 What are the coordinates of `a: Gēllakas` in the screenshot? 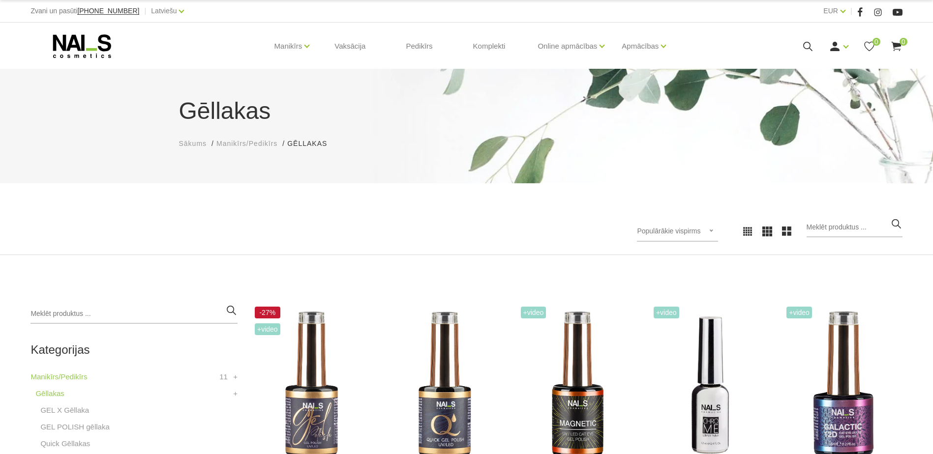 It's located at (50, 394).